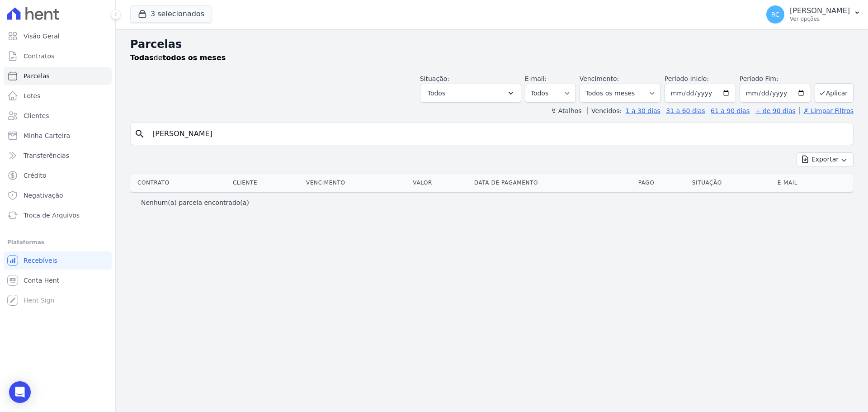  What do you see at coordinates (195, 57) in the screenshot?
I see `strong: todos os meses` at bounding box center [195, 57].